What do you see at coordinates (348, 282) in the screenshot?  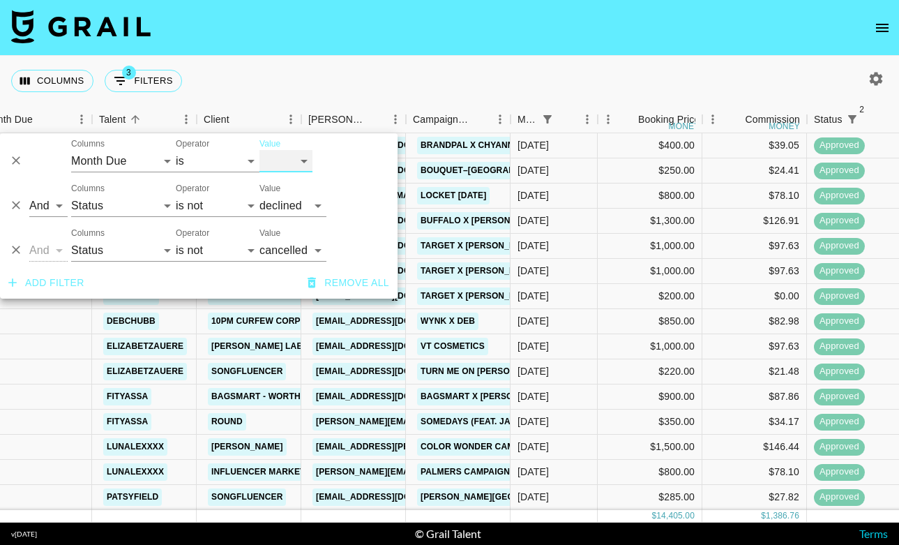 I see `button: Remove all` at bounding box center [348, 282].